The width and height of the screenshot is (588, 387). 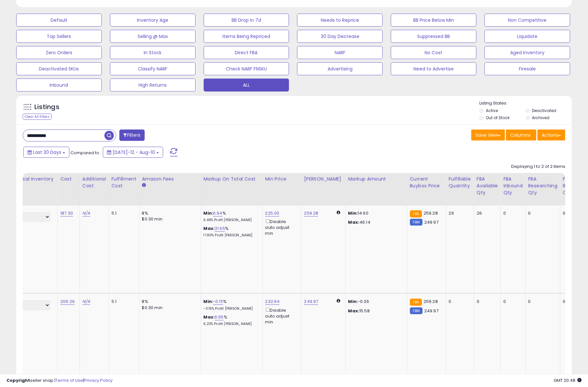 What do you see at coordinates (312, 213) in the screenshot?
I see `a: 259.28` at bounding box center [312, 213].